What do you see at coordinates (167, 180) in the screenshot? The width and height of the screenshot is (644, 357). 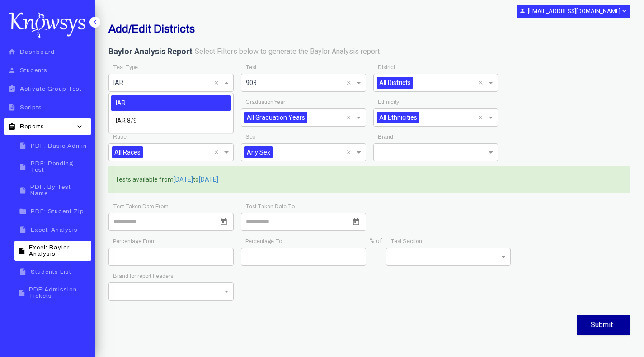 I see `label: Tests available from to` at bounding box center [167, 180].